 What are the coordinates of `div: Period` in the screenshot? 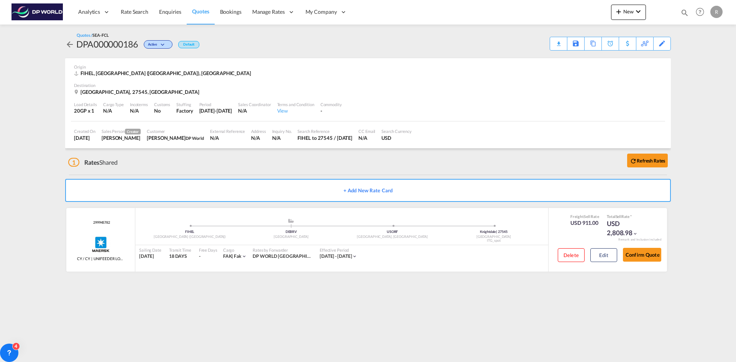 It's located at (216, 104).